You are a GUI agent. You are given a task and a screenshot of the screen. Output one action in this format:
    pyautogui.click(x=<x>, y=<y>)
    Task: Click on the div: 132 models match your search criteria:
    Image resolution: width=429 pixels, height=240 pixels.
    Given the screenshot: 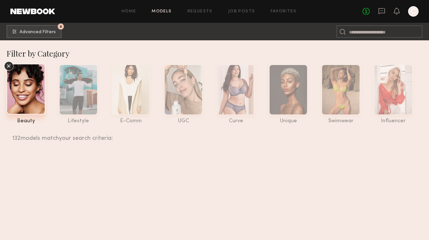 What is the action you would take?
    pyautogui.click(x=215, y=135)
    